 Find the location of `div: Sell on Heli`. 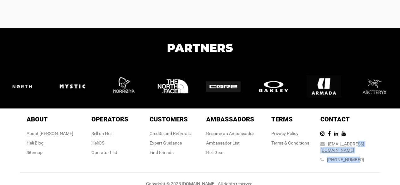

div: Sell on Heli is located at coordinates (110, 133).